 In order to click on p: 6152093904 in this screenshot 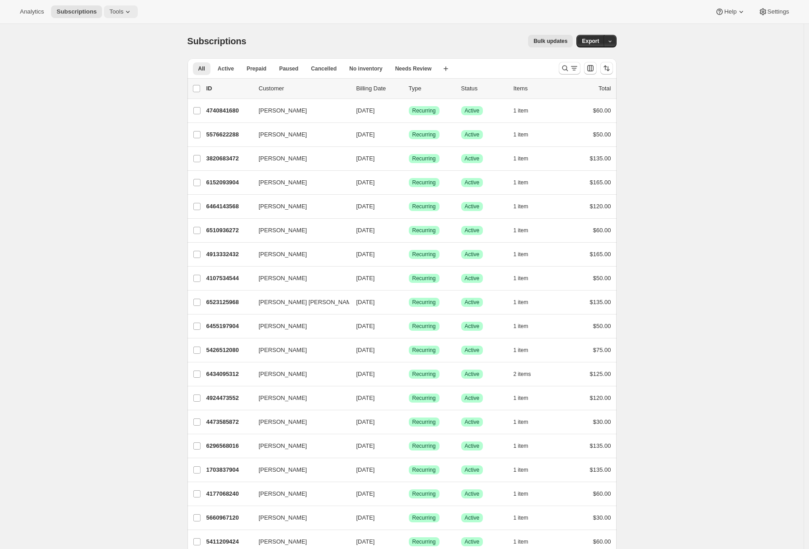, I will do `click(229, 183)`.